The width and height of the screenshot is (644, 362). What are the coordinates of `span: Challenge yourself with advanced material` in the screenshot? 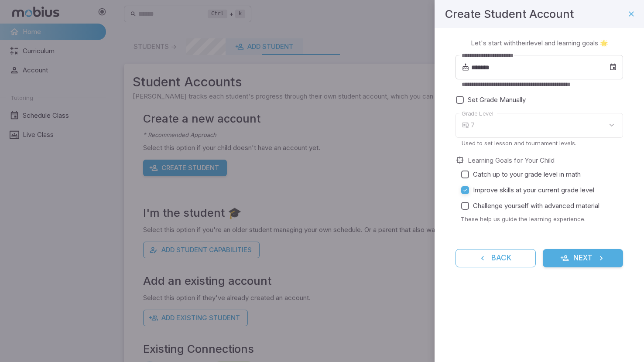 It's located at (536, 206).